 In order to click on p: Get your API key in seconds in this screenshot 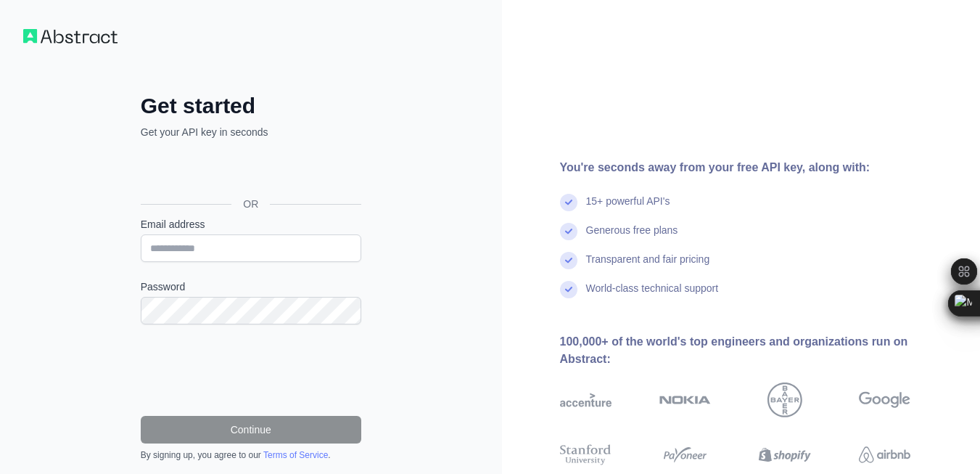, I will do `click(251, 132)`.